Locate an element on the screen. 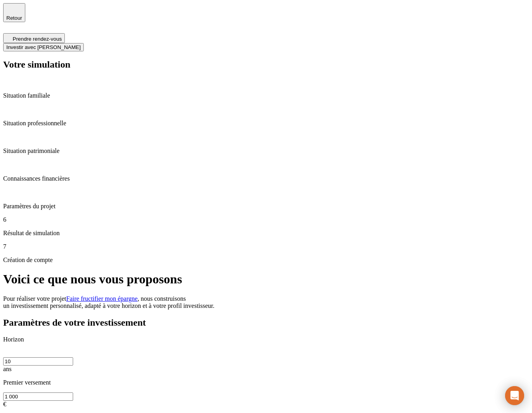 The height and width of the screenshot is (413, 532). div: Ouvrir le Messenger Intercom is located at coordinates (514, 395).